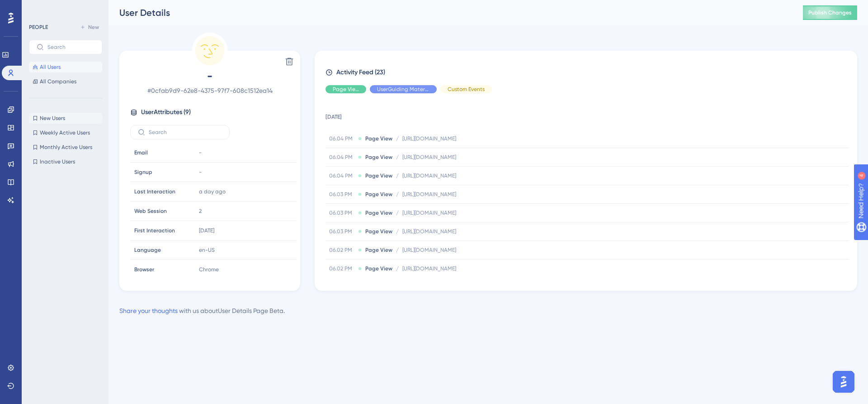  I want to click on span: New Users, so click(52, 118).